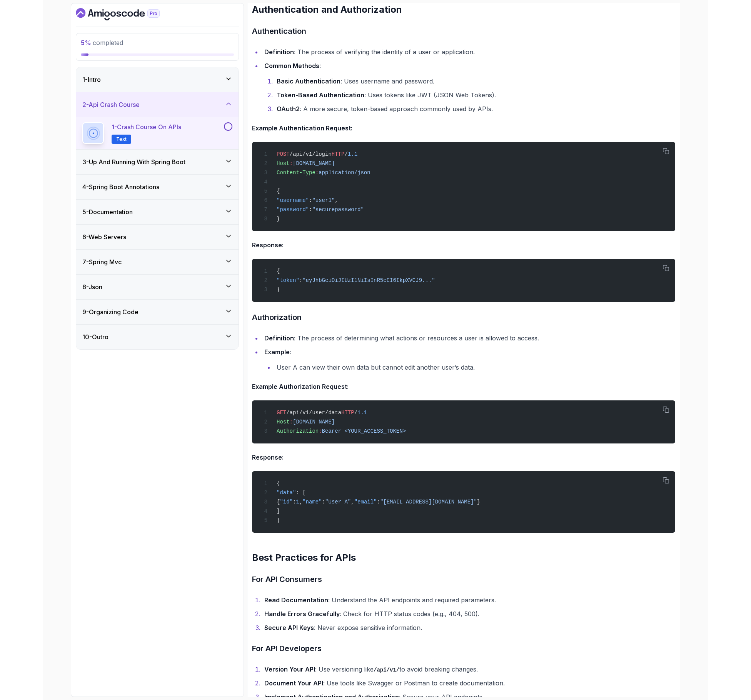  I want to click on strong: Common Methods, so click(248, 66).